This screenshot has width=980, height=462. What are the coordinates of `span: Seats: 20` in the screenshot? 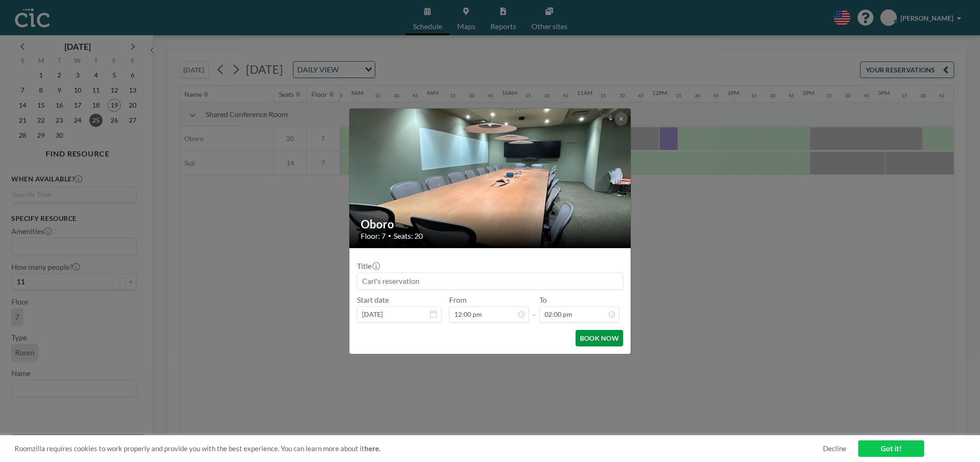 It's located at (408, 236).